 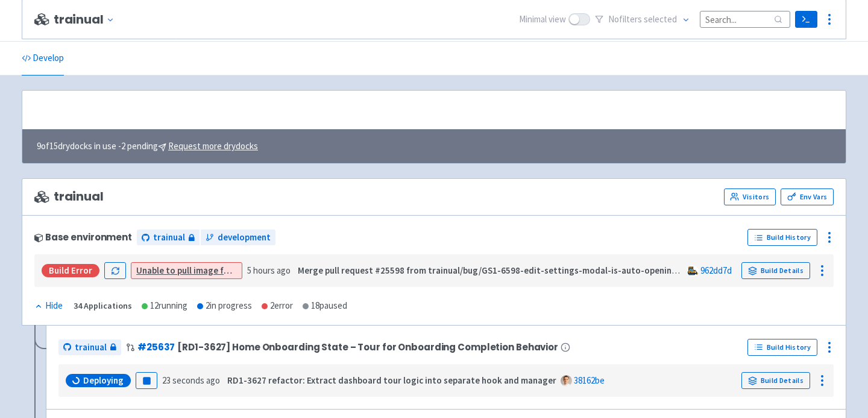 What do you see at coordinates (806, 19) in the screenshot?
I see `a: Terminal` at bounding box center [806, 19].